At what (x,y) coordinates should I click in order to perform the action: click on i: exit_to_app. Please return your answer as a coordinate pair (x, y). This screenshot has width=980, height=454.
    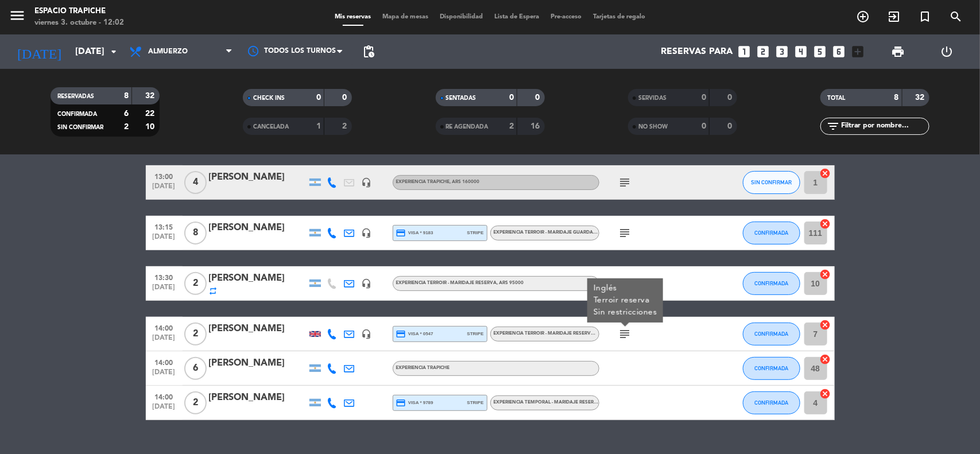
    Looking at the image, I should click on (894, 17).